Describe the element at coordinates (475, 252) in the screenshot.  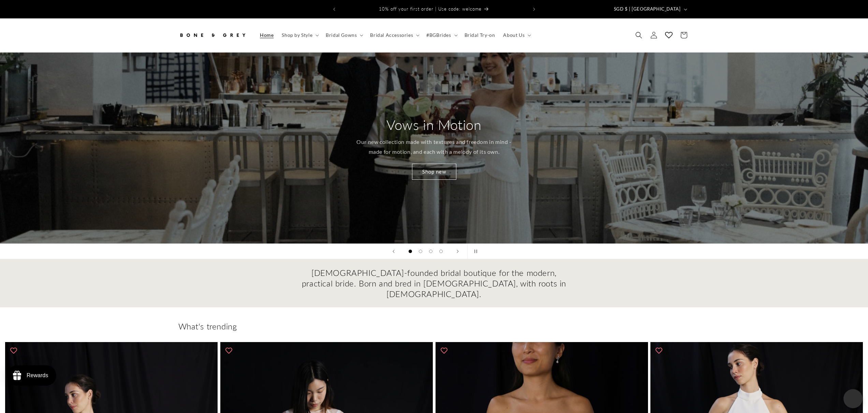
I see `button: Pause slideshow` at that location.